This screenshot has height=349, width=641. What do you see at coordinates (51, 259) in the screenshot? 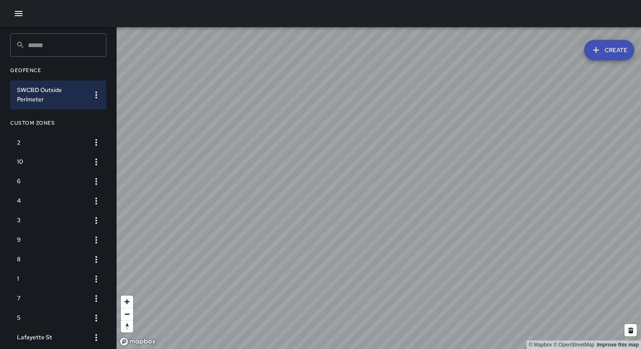
I see `h6: 8` at bounding box center [51, 259].